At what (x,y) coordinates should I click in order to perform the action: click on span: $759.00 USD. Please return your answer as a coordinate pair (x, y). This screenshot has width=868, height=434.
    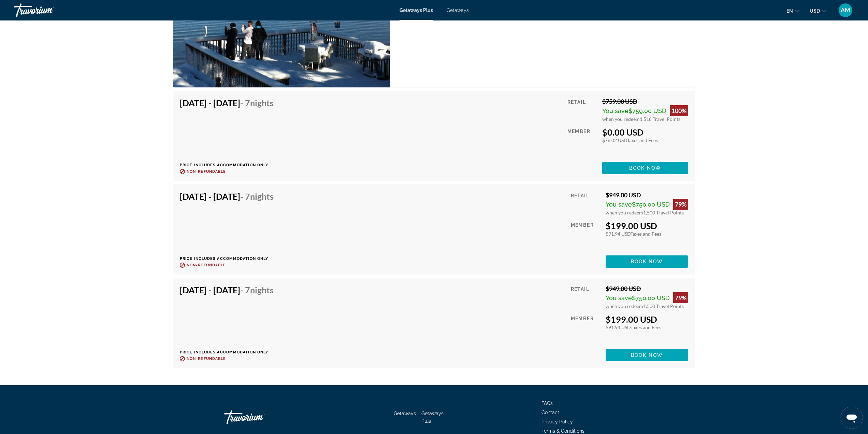
    Looking at the image, I should click on (647, 111).